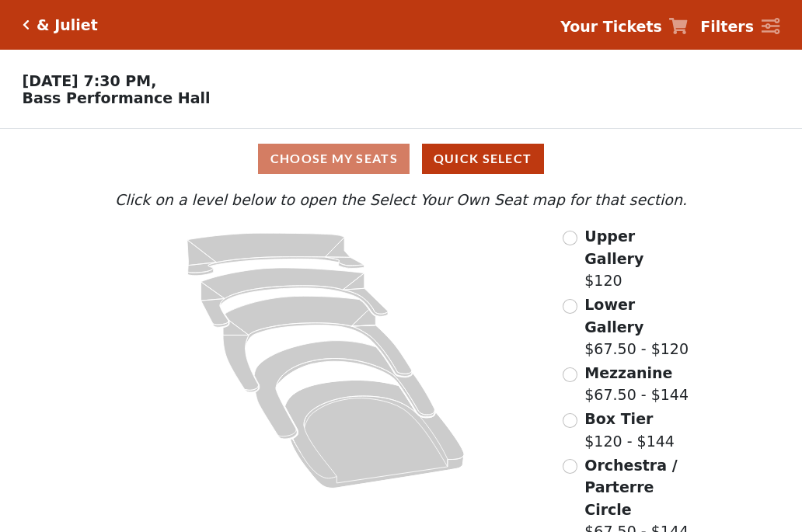  Describe the element at coordinates (482, 158) in the screenshot. I see `button: Quick Select` at that location.